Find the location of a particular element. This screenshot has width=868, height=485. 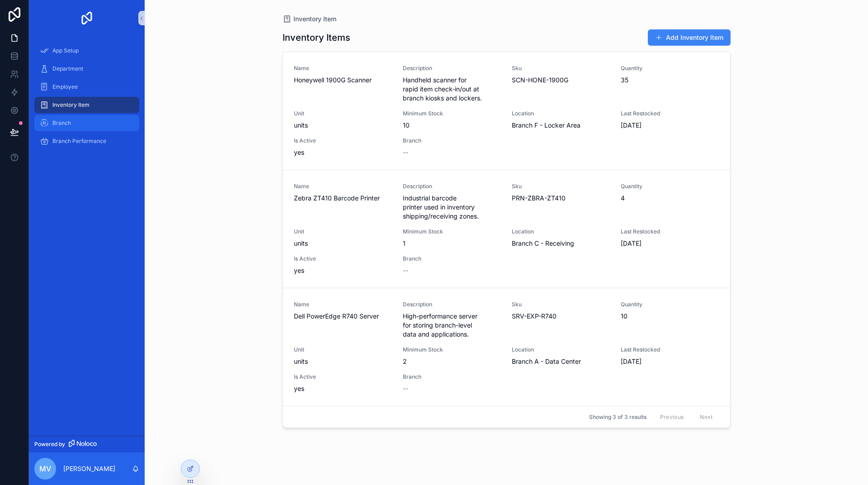

span: Branch C - Receiving is located at coordinates (561, 243).